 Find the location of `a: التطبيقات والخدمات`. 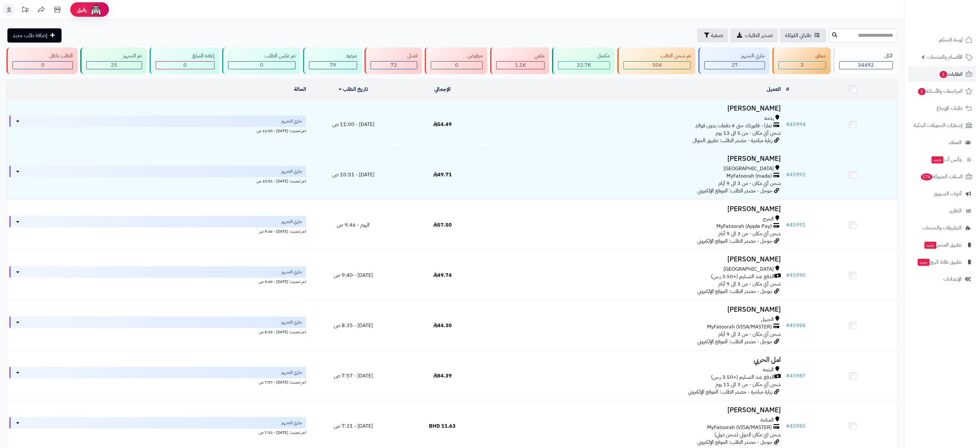

a: التطبيقات والخدمات is located at coordinates (942, 228).